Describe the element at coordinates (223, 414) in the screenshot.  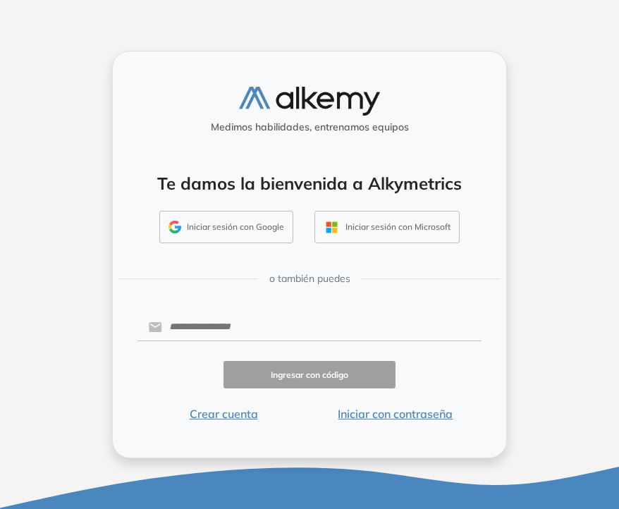
I see `button: Crear cuenta` at that location.